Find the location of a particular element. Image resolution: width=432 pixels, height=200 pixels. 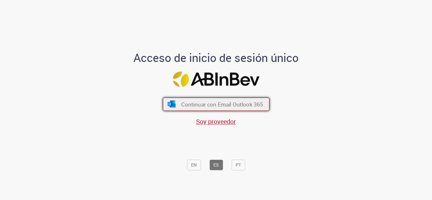

button: EN is located at coordinates (194, 166).